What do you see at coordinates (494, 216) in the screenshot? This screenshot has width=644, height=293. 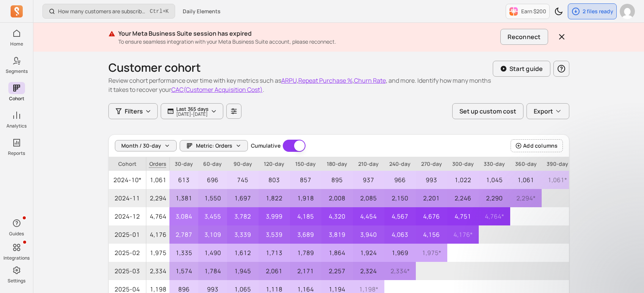 I see `p: 4,764 *` at bounding box center [494, 216].